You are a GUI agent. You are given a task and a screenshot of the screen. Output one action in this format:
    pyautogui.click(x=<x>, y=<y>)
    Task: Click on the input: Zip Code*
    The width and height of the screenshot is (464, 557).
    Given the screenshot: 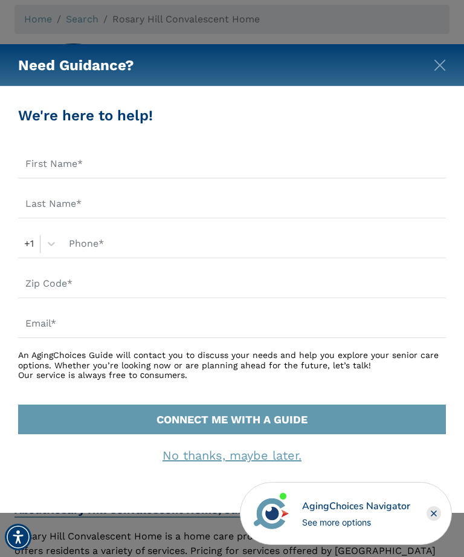 What is the action you would take?
    pyautogui.click(x=232, y=284)
    